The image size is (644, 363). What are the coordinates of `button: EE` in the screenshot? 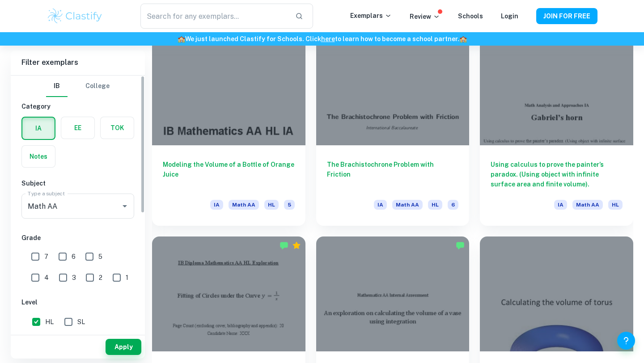 It's located at (78, 128).